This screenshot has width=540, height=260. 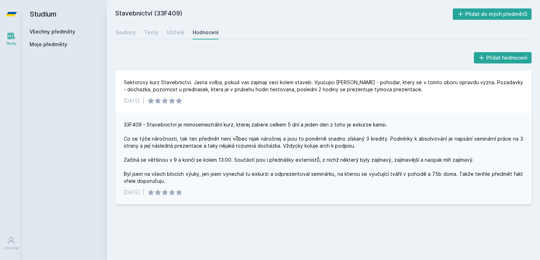 What do you see at coordinates (493, 14) in the screenshot?
I see `button: Přidat do mých předmětů` at bounding box center [493, 14].